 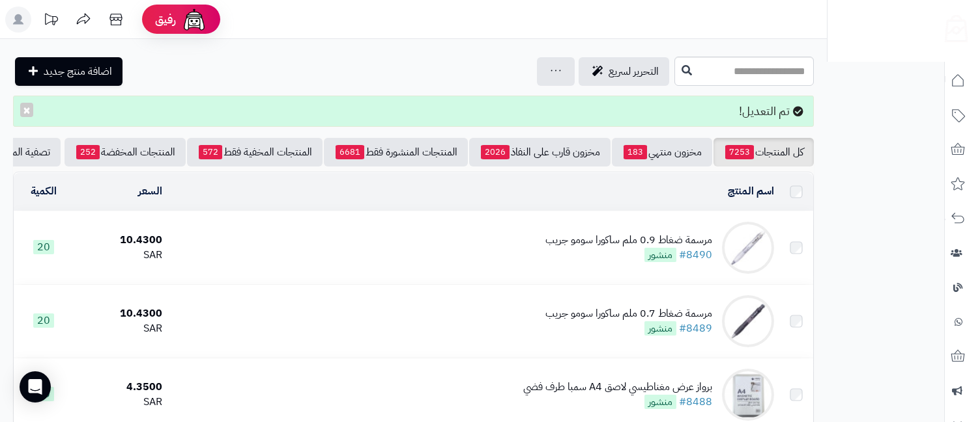 I want to click on span: 6681, so click(x=350, y=152).